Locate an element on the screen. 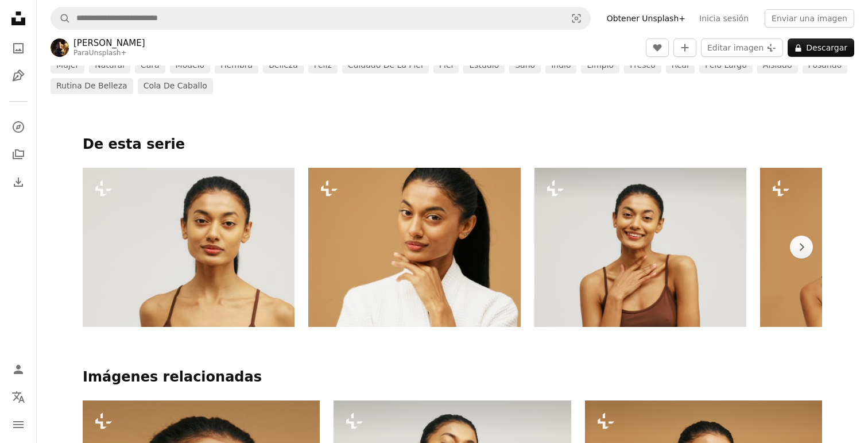 This screenshot has width=868, height=443. button: Añade a la colección is located at coordinates (685, 48).